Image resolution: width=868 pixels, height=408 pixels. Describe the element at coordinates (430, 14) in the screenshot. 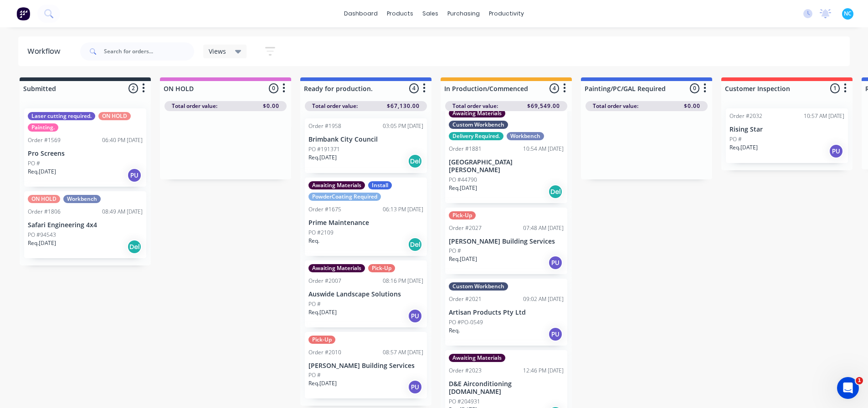

I see `div: sales` at that location.